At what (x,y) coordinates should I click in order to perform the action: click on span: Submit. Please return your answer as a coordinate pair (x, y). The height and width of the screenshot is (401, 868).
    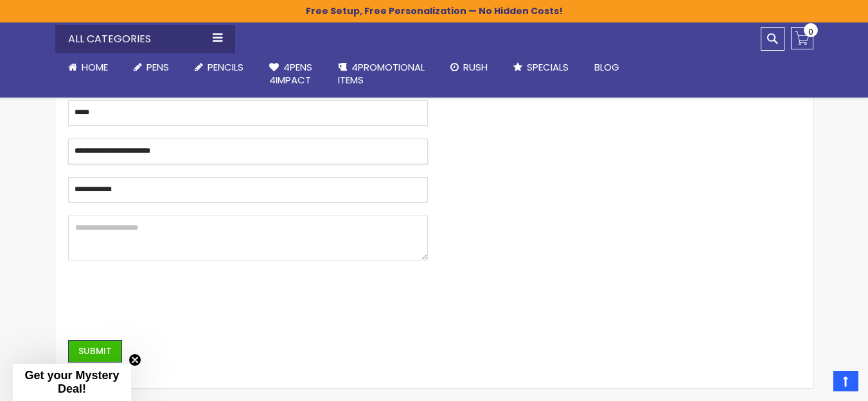
    Looking at the image, I should click on (95, 351).